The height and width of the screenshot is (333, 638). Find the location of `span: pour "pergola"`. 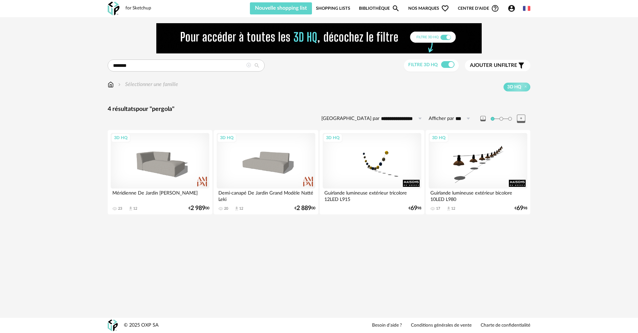

span: pour "pergola" is located at coordinates (155, 109).